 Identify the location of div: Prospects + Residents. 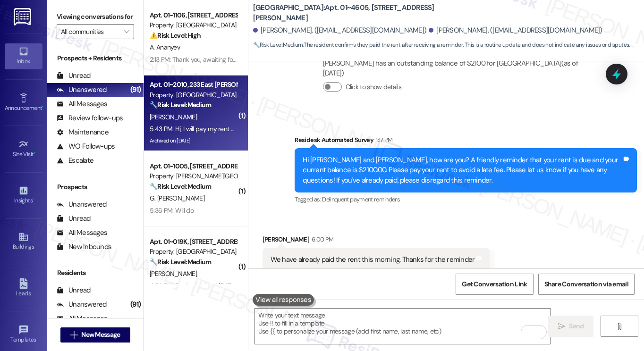
(96, 58).